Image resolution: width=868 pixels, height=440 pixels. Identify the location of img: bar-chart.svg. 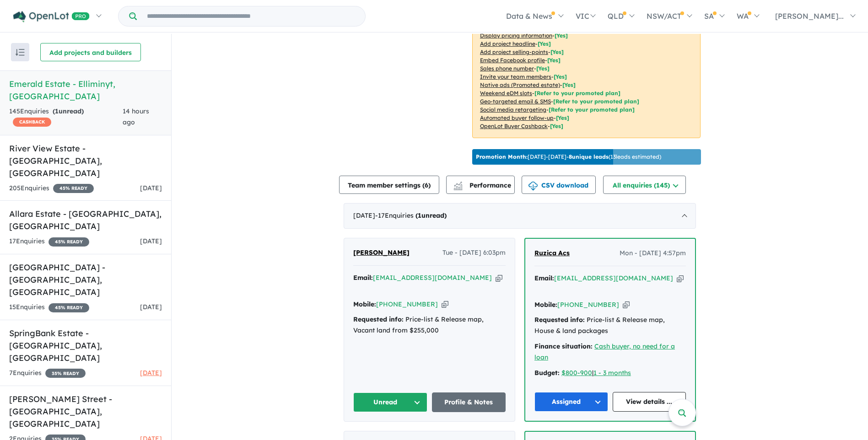
(458, 187).